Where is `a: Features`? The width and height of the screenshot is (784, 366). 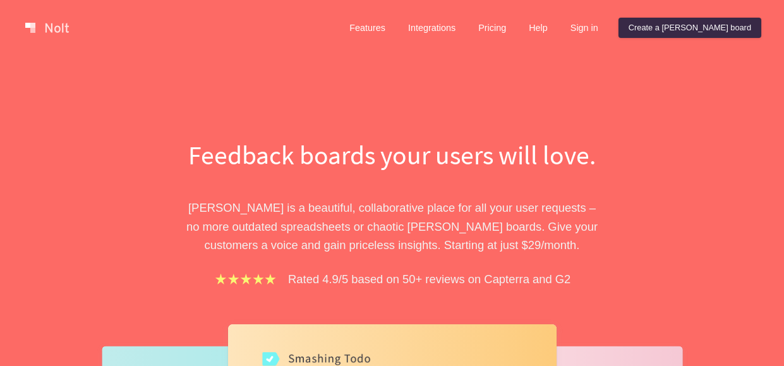
a: Features is located at coordinates (367, 28).